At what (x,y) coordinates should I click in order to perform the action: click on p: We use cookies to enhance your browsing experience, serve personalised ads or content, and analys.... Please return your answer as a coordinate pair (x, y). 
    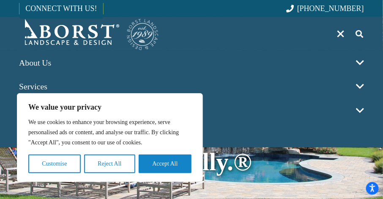
    Looking at the image, I should click on (110, 132).